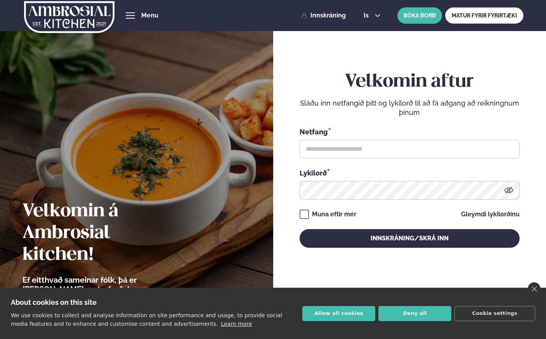 This screenshot has height=339, width=546. What do you see at coordinates (339, 313) in the screenshot?
I see `button: Allow all cookies` at bounding box center [339, 313].